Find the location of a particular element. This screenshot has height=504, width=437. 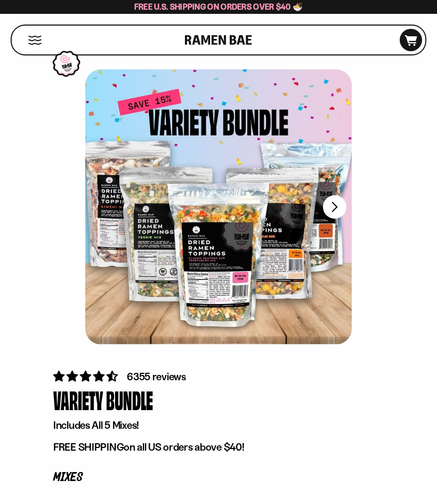

p: on all US orders above $40! is located at coordinates (218, 447).